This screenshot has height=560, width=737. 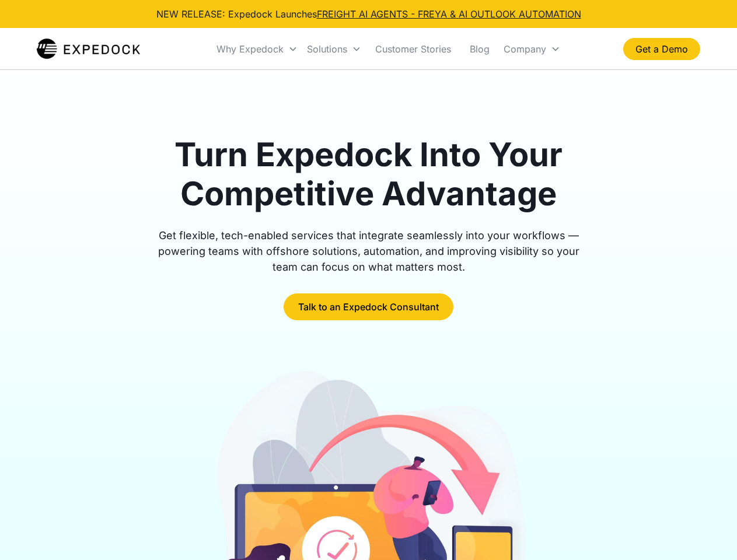 I want to click on a: Talk to an Expedock Consultant, so click(x=368, y=307).